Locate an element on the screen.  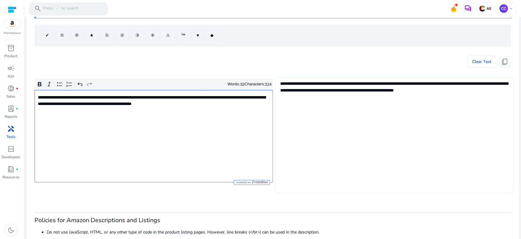
span: donut_small is located at coordinates (11, 88).